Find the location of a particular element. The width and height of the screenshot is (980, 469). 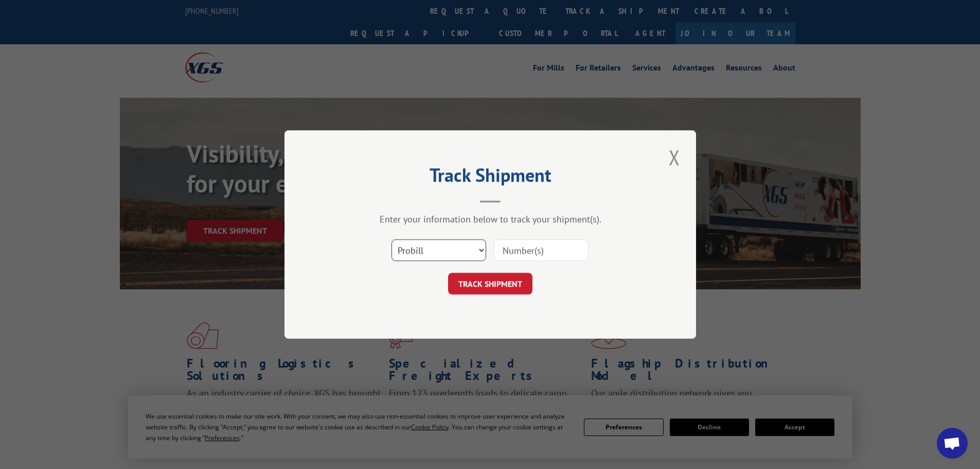

h2: Track Shipment is located at coordinates (490, 177).